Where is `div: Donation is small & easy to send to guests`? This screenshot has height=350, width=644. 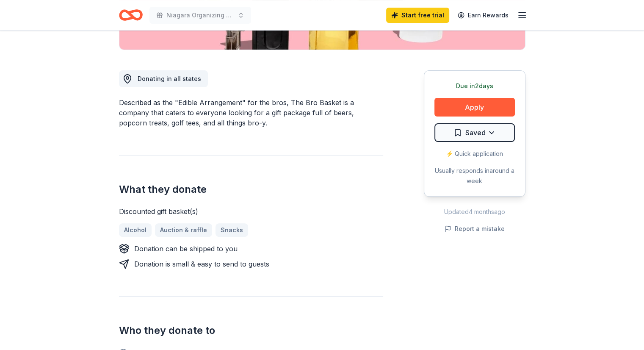 div: Donation is small & easy to send to guests is located at coordinates (201, 264).